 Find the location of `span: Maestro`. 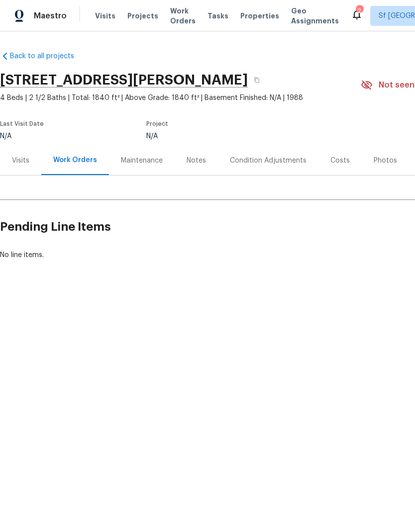

span: Maestro is located at coordinates (50, 16).